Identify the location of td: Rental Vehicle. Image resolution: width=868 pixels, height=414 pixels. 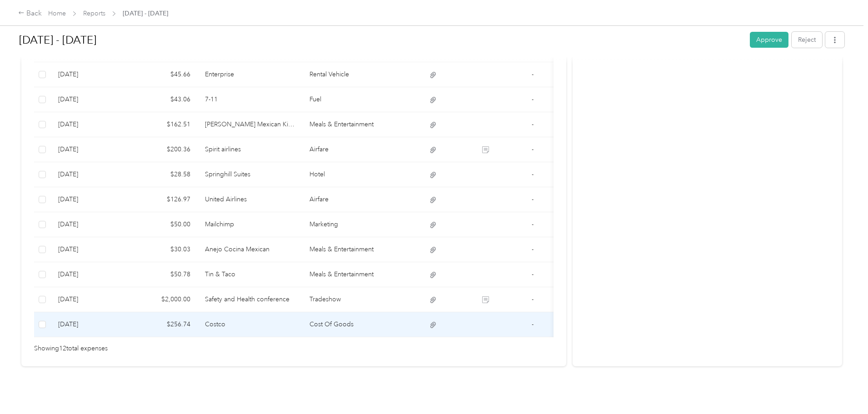
(355, 75).